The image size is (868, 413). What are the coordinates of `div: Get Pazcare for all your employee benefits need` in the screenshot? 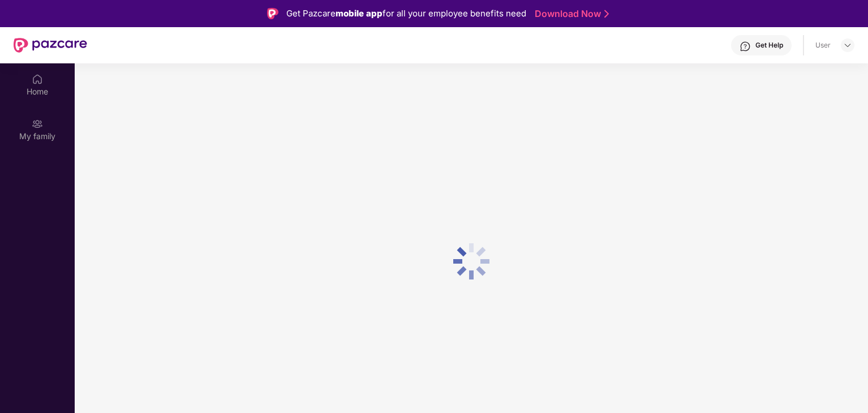 It's located at (407, 13).